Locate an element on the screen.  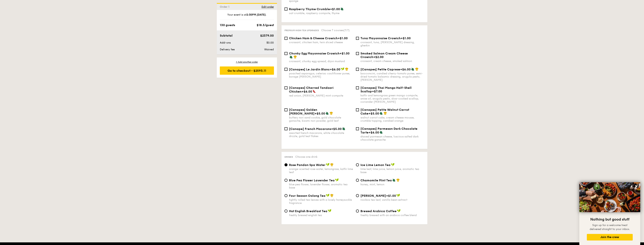
span: Raspberry Thyme Crumble is located at coordinates (309, 9).